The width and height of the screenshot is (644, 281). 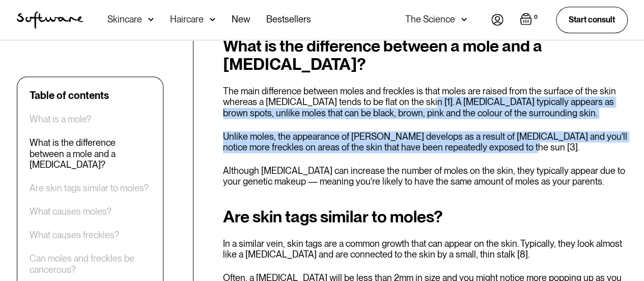 I want to click on img: Software Logo, so click(x=50, y=20).